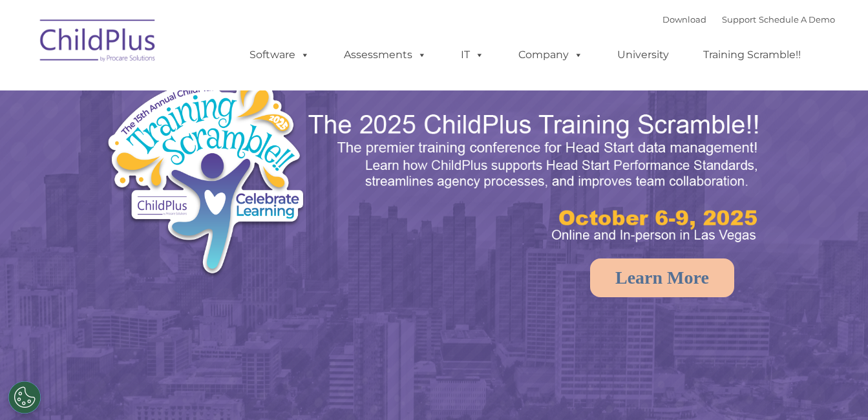  I want to click on a: IT, so click(472, 55).